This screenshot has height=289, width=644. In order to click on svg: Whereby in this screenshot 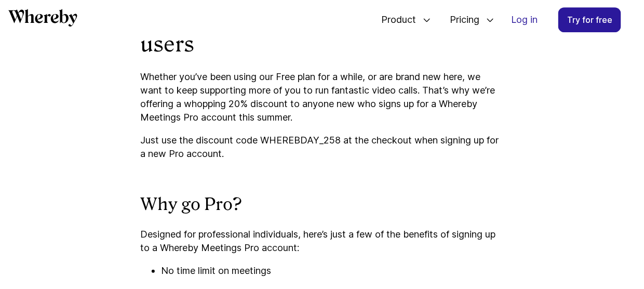, I will do `click(43, 17)`.